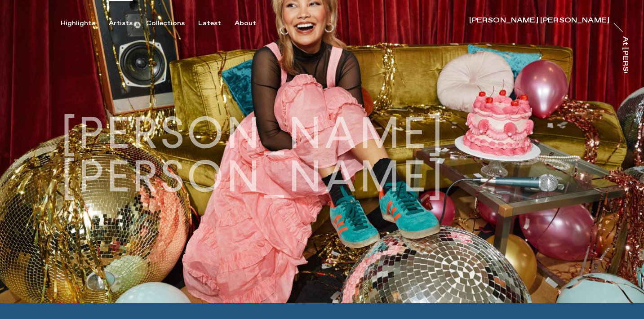  What do you see at coordinates (209, 23) in the screenshot?
I see `div: Latest` at bounding box center [209, 23].